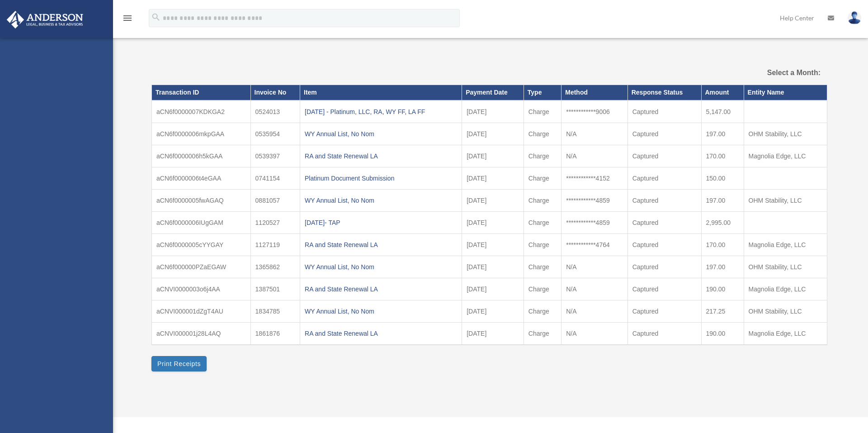 This screenshot has width=868, height=433. Describe the element at coordinates (201, 334) in the screenshot. I see `td: aCNVI000001j28L4AQ` at that location.